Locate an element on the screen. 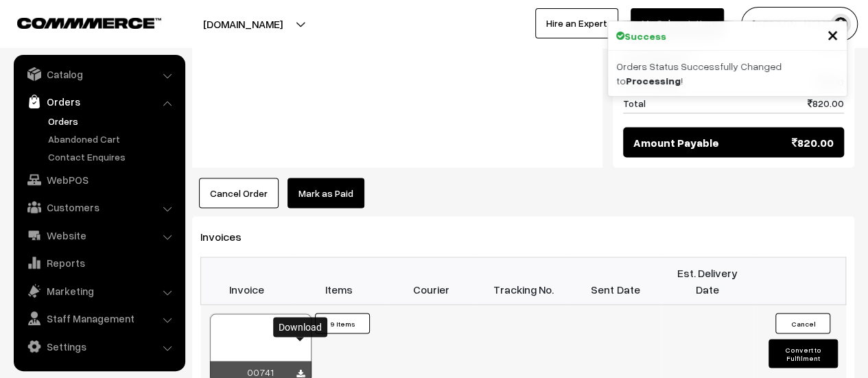 The width and height of the screenshot is (868, 378). img: COMMMERCE is located at coordinates (89, 23).